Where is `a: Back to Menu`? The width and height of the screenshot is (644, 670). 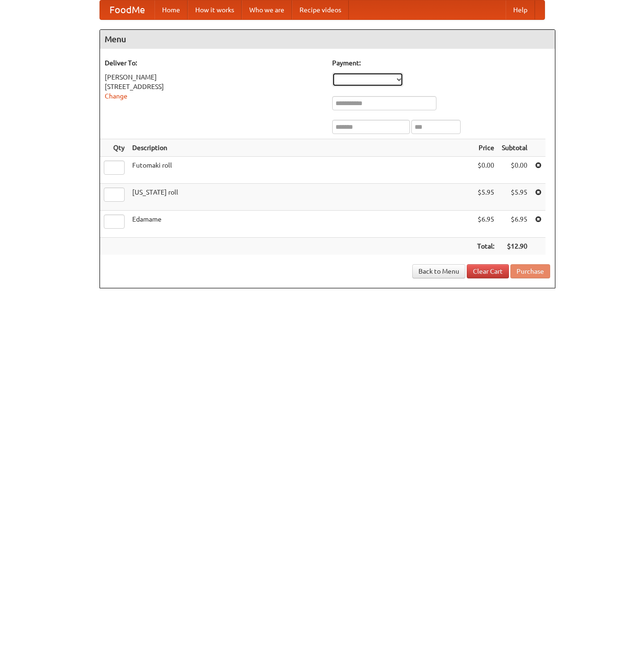
a: Back to Menu is located at coordinates (439, 272).